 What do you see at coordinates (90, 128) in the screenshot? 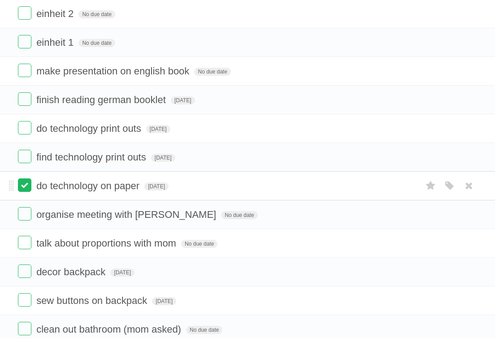
I see `span: do technology print outs` at bounding box center [90, 128].